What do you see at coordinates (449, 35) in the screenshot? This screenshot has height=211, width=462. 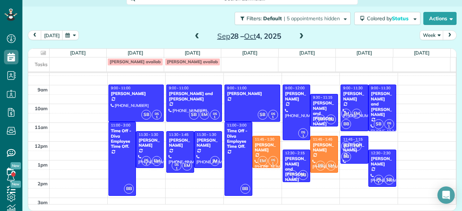 I see `button: next` at bounding box center [449, 35].